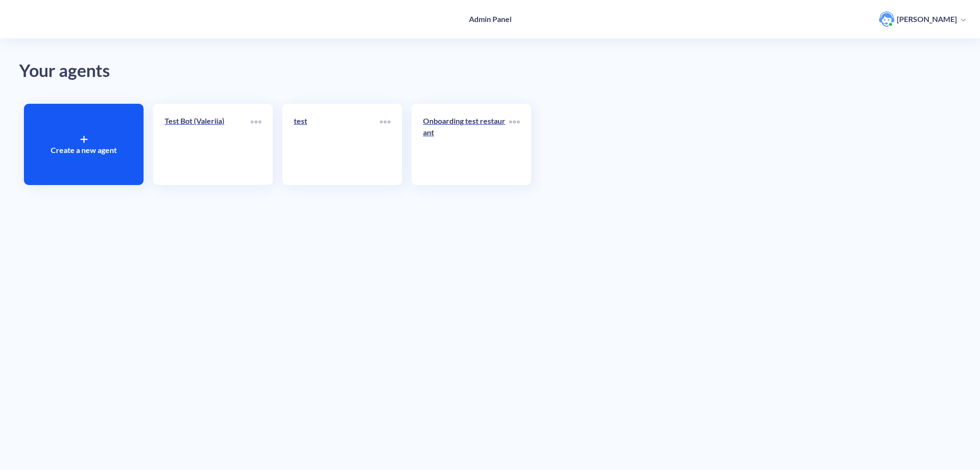  Describe the element at coordinates (490, 18) in the screenshot. I see `h4: Admin Panel` at that location.